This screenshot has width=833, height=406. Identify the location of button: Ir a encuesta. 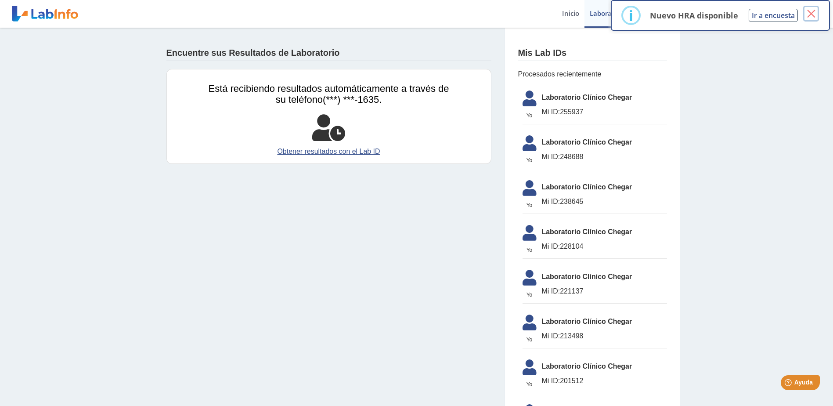
(773, 15).